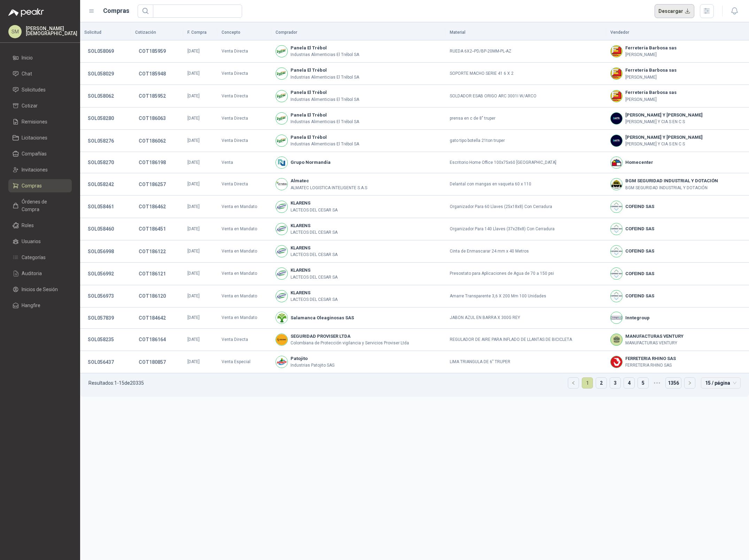 Image resolution: width=749 pixels, height=560 pixels. What do you see at coordinates (651, 70) in the screenshot?
I see `b: Ferretería Barbosa sas` at bounding box center [651, 70].